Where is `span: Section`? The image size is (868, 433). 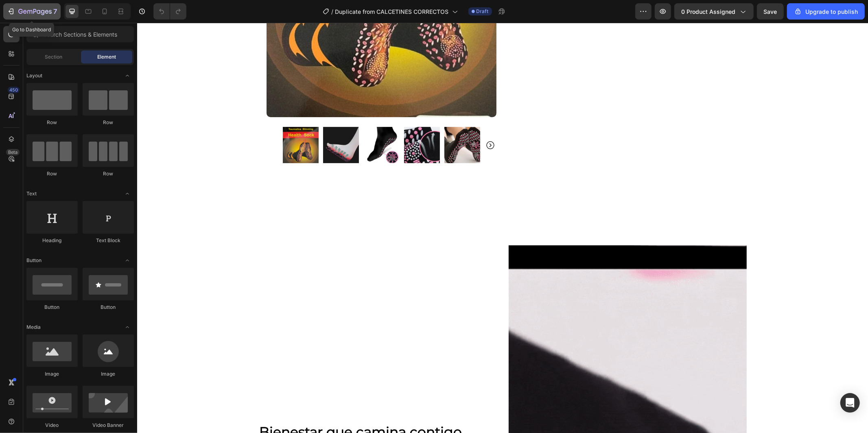 span: Section is located at coordinates (53, 57).